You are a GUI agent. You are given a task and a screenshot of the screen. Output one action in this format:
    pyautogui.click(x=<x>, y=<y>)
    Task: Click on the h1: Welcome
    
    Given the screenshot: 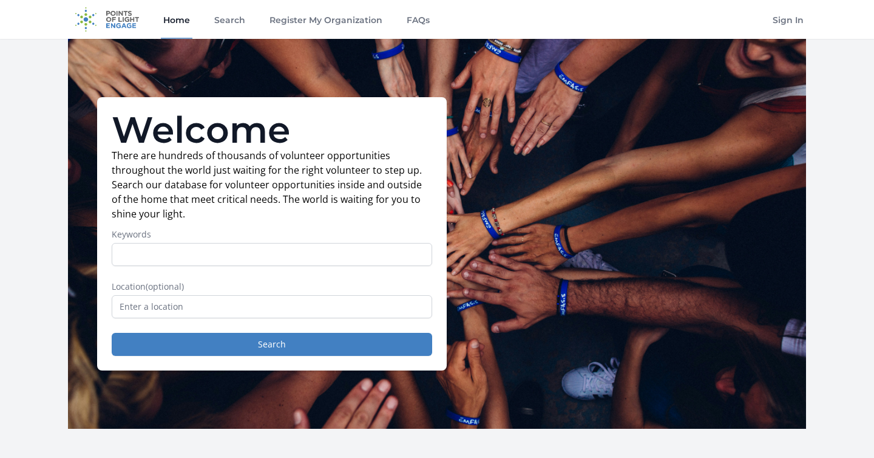 What is the action you would take?
    pyautogui.click(x=272, y=130)
    